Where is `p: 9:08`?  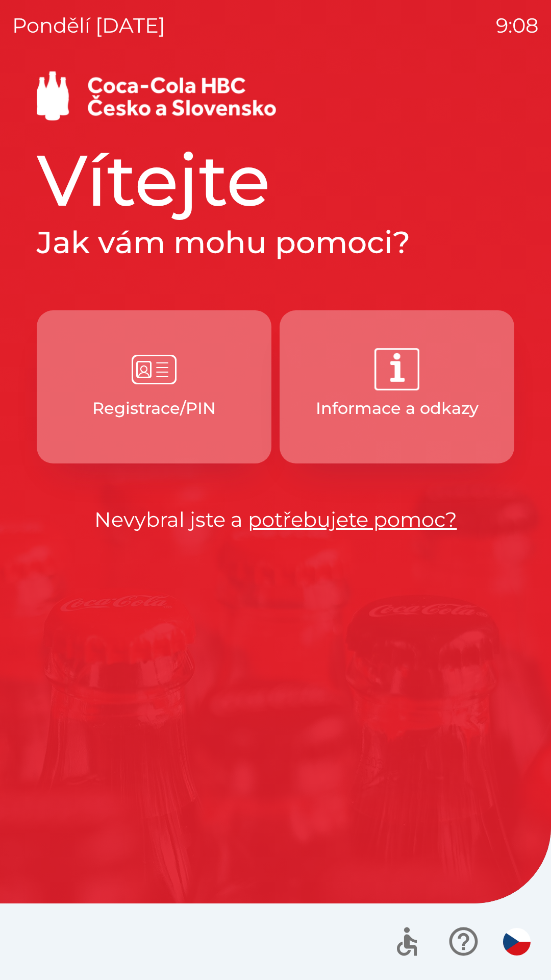
p: 9:08 is located at coordinates (518, 26).